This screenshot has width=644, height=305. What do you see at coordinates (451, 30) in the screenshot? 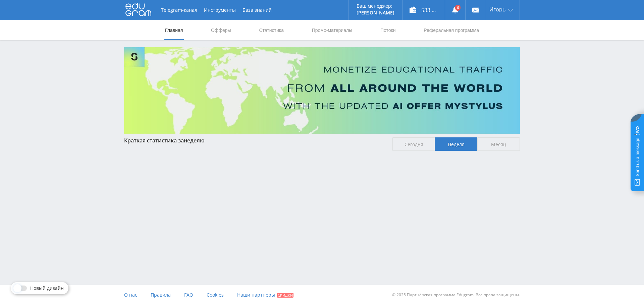
I see `a: Реферальная программа` at bounding box center [451, 30].